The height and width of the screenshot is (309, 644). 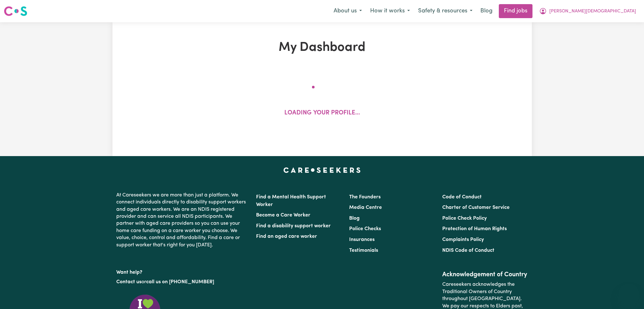 I want to click on p: Loading your profile..., so click(x=322, y=113).